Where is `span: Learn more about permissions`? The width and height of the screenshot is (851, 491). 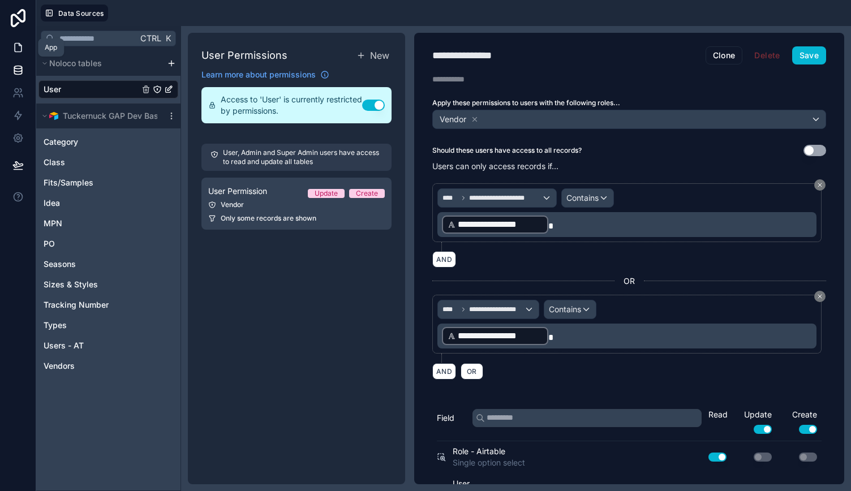
span: Learn more about permissions is located at coordinates (259, 75).